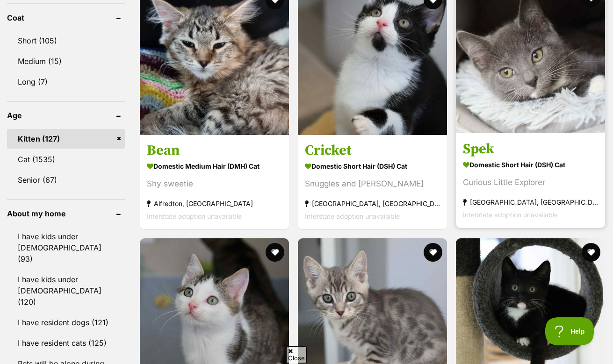  I want to click on a: I have resident cats (125), so click(66, 343).